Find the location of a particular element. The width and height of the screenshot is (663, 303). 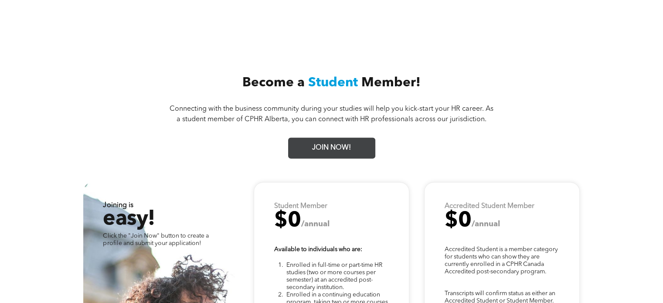

span: Become a is located at coordinates (273, 83).